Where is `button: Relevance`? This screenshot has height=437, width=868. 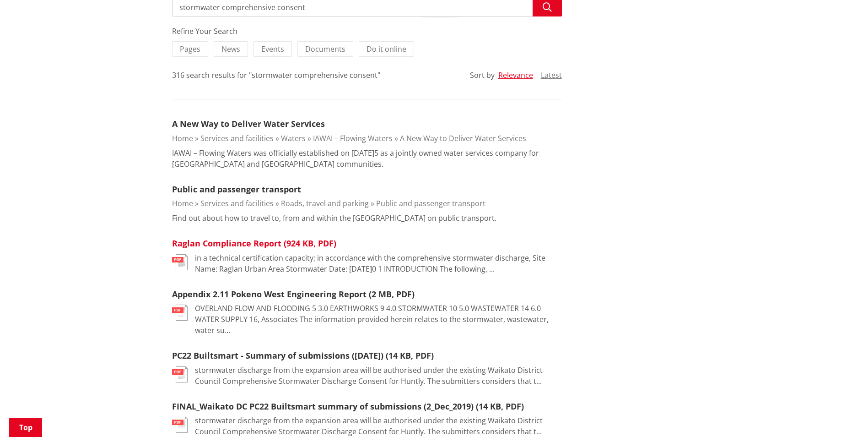 button: Relevance is located at coordinates (516, 75).